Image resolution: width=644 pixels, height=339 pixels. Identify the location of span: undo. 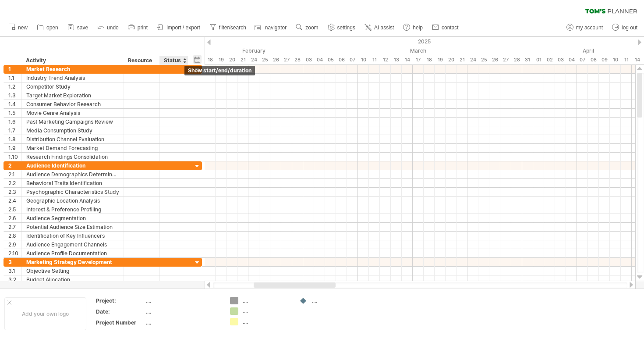
(112, 28).